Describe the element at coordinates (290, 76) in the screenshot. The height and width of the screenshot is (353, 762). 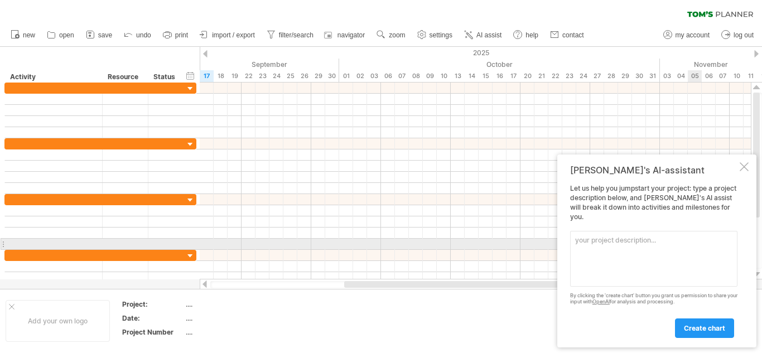
I see `div: Thursday, 25 September 2025` at that location.